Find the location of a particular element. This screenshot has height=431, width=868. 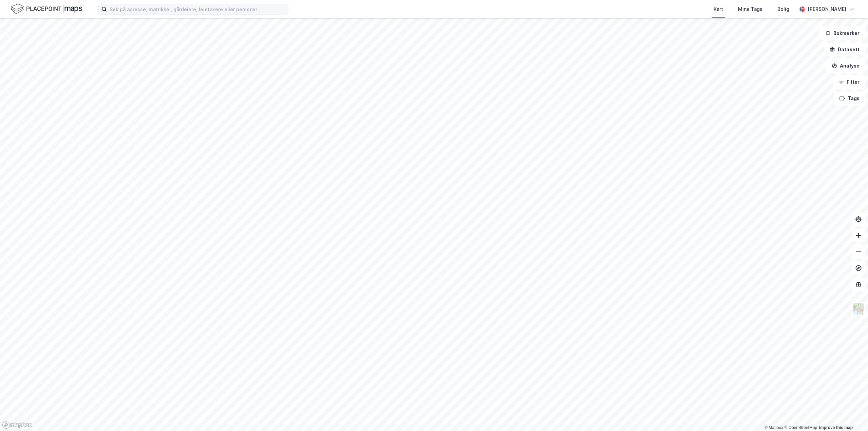

a: Improve this map is located at coordinates (836, 427).